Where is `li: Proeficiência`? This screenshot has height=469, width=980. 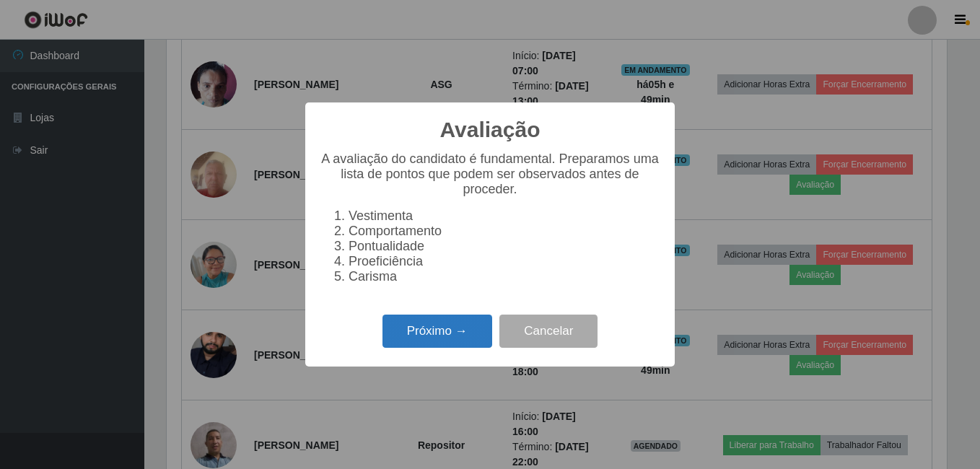
li: Proeficiência is located at coordinates (505, 261).